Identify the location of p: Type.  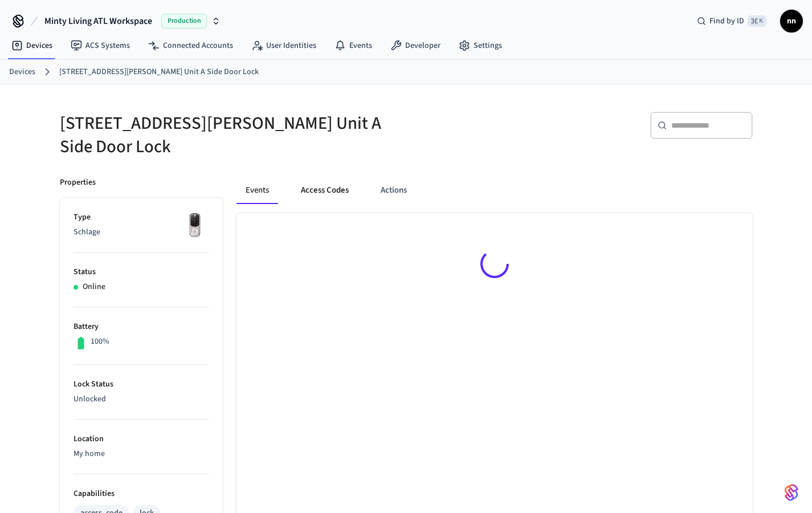
(141, 217).